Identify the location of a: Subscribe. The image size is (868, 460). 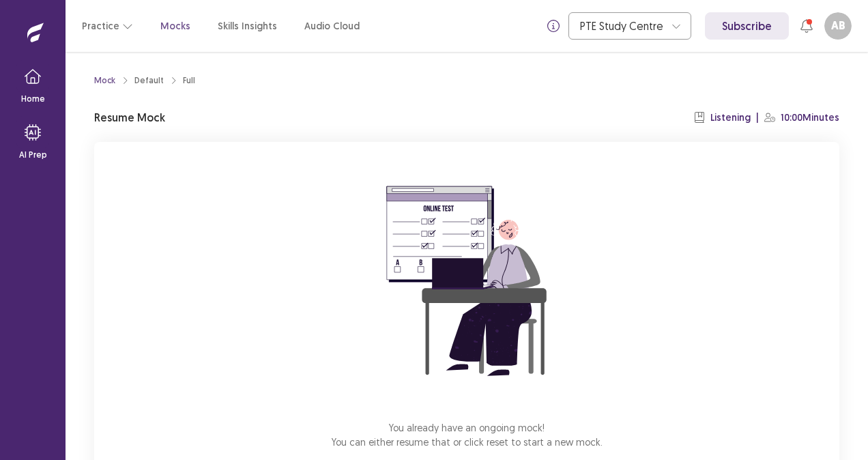
(747, 26).